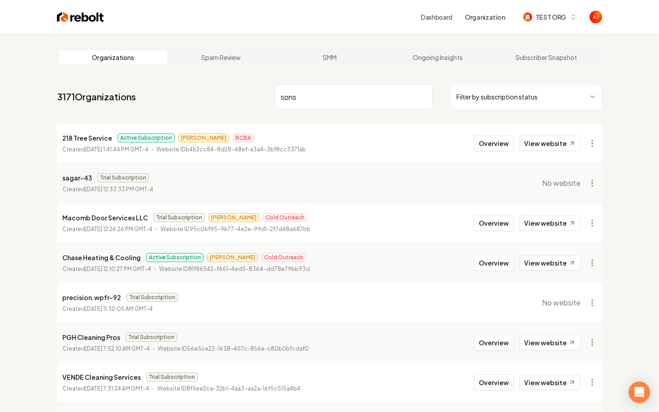 This screenshot has height=412, width=659. Describe the element at coordinates (233, 349) in the screenshot. I see `p: Website ID 56e5ce22-1638-457c-856e-c80b0bfcdaf0` at that location.